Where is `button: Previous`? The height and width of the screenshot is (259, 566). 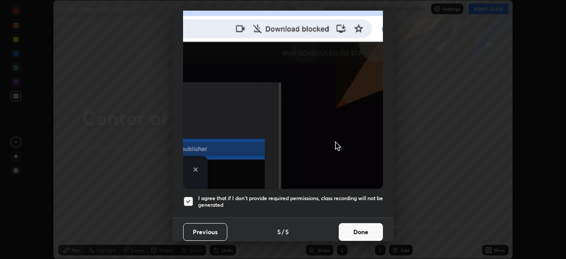 button: Previous is located at coordinates (205, 232).